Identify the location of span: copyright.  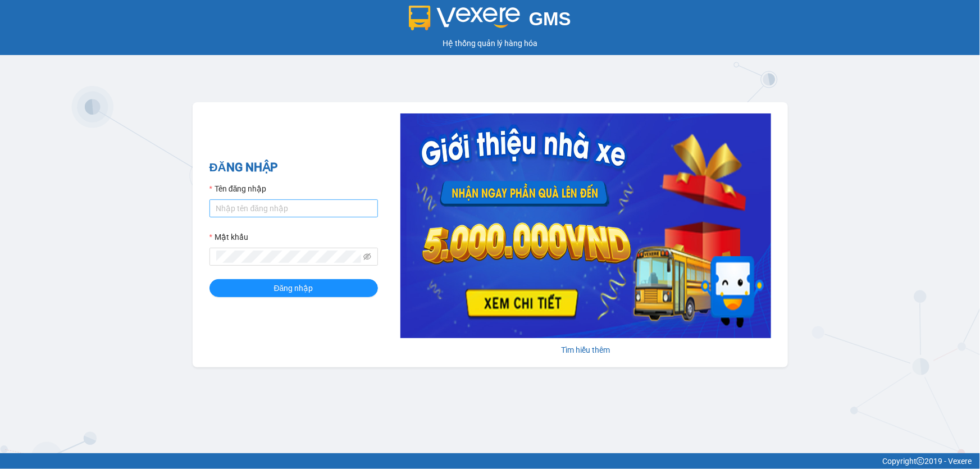
(920, 461).